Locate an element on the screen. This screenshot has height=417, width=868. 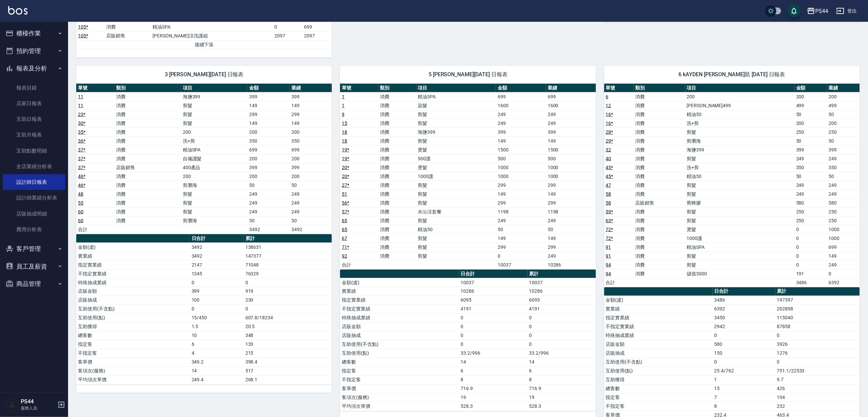
td: 實業績 is located at coordinates (133, 256).